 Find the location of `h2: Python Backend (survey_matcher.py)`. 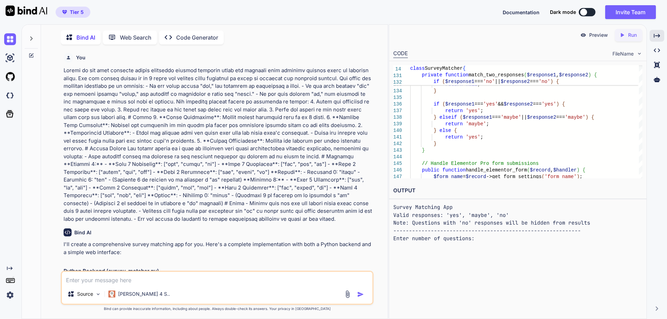

h2: Python Backend (survey_matcher.py) is located at coordinates (218, 271).